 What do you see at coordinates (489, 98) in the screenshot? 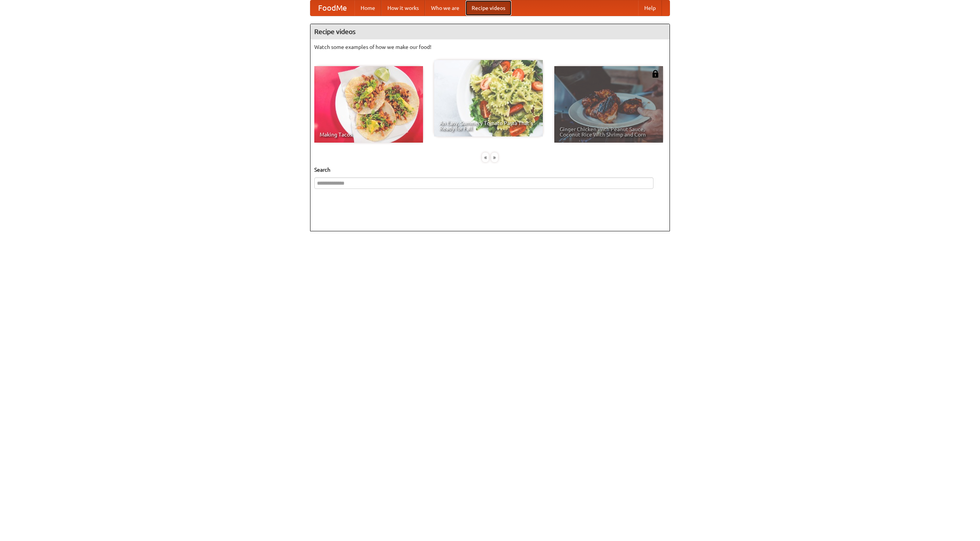
I see `a: An Easy, Summery Tomato Pasta That's Ready for Fall` at bounding box center [489, 98].